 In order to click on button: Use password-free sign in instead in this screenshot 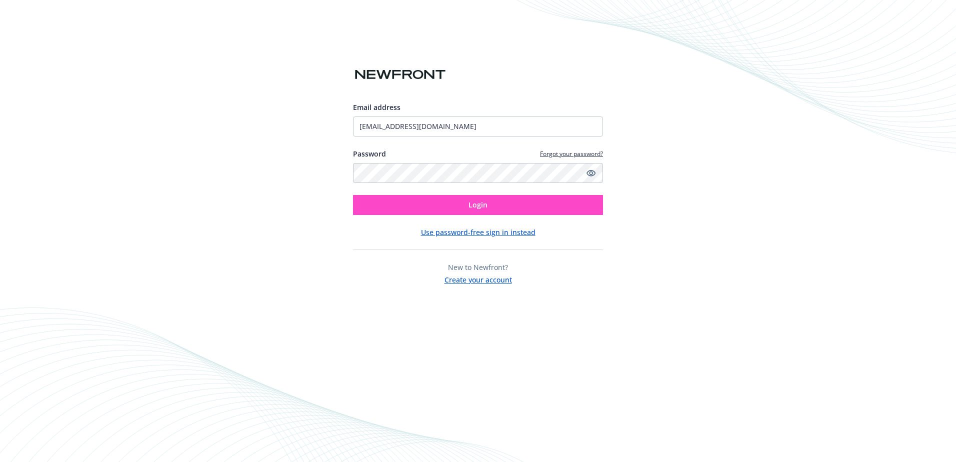, I will do `click(478, 232)`.